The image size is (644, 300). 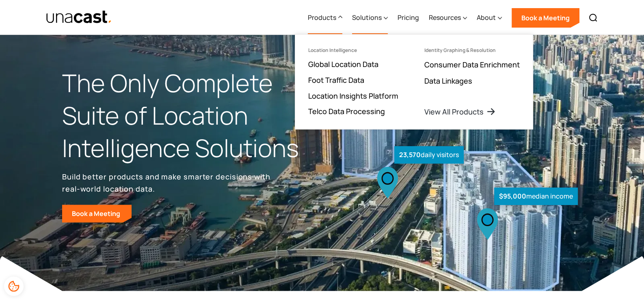 I want to click on a: Foot Traffic Data, so click(x=336, y=80).